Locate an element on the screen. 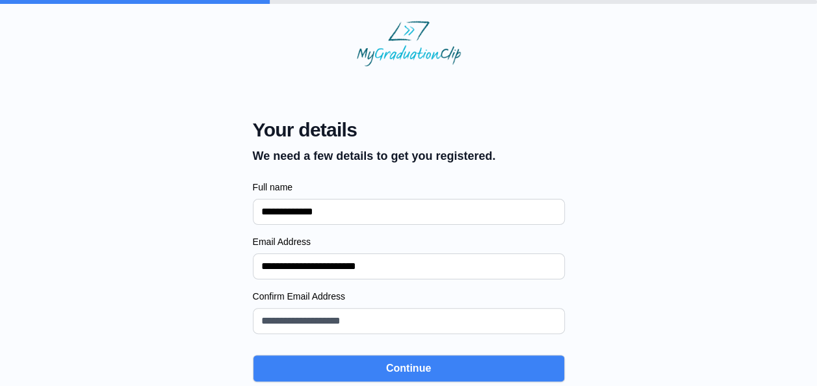 This screenshot has height=386, width=817. label: Full name is located at coordinates (409, 187).